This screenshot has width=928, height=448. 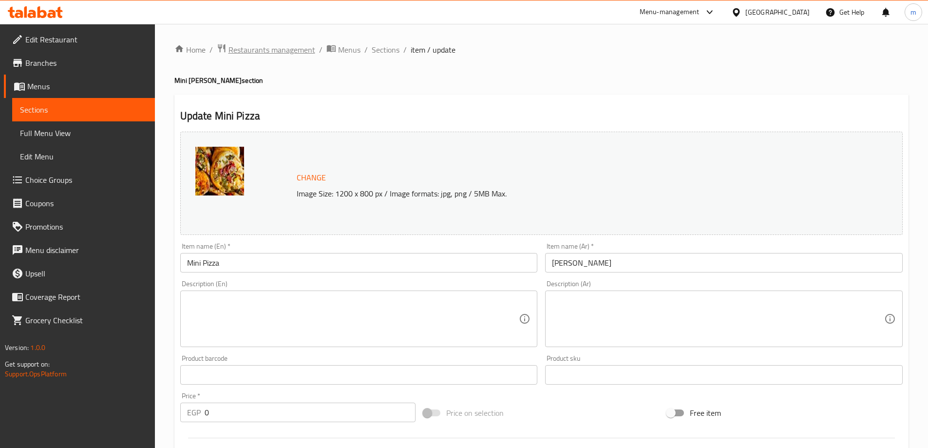 I want to click on span: Upsell, so click(x=86, y=273).